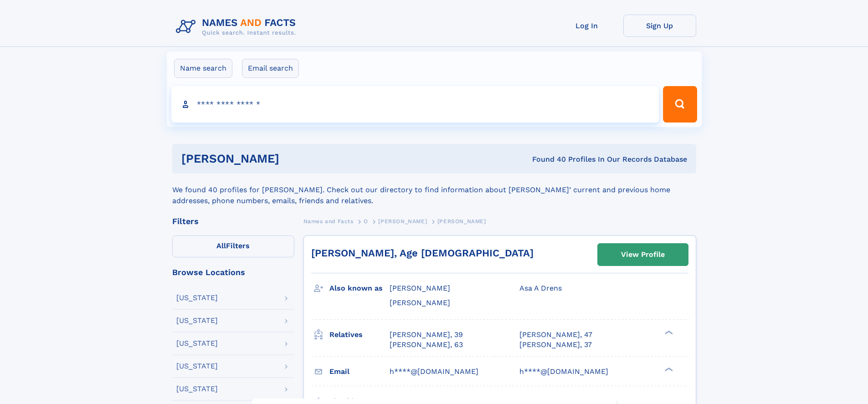  What do you see at coordinates (329, 221) in the screenshot?
I see `a: Names and Facts` at bounding box center [329, 221].